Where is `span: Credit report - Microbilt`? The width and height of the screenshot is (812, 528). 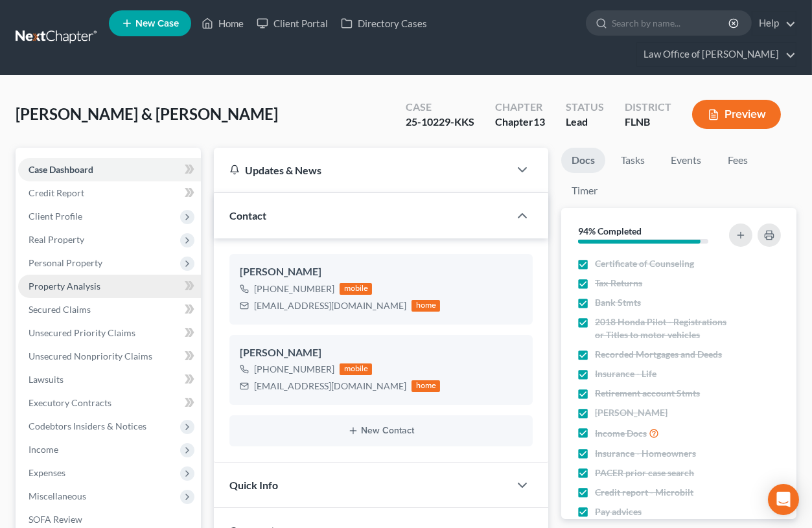 span: Credit report - Microbilt is located at coordinates (644, 492).